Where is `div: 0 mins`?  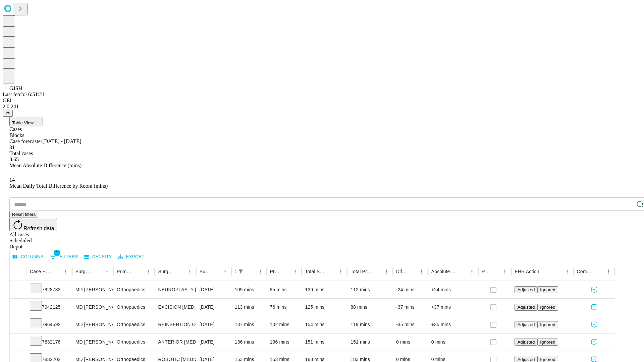 div: 0 mins is located at coordinates (410, 342).